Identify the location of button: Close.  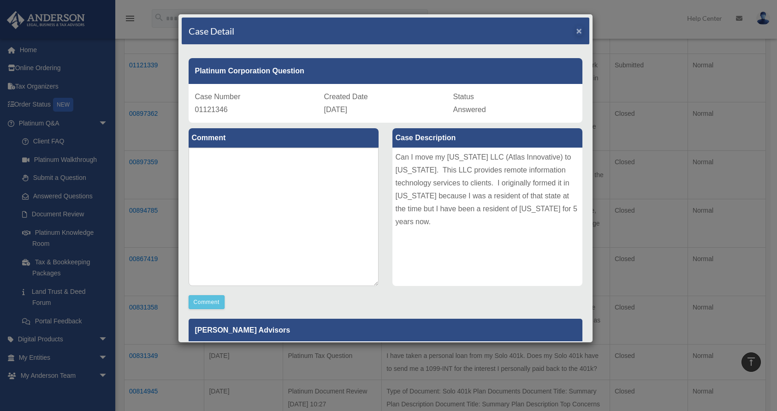
(579, 30).